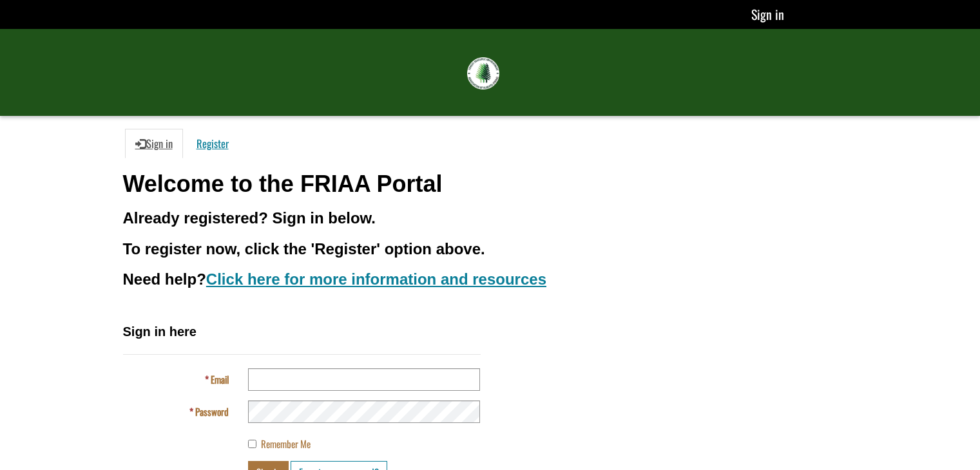  What do you see at coordinates (160, 332) in the screenshot?
I see `span: Sign in here` at bounding box center [160, 332].